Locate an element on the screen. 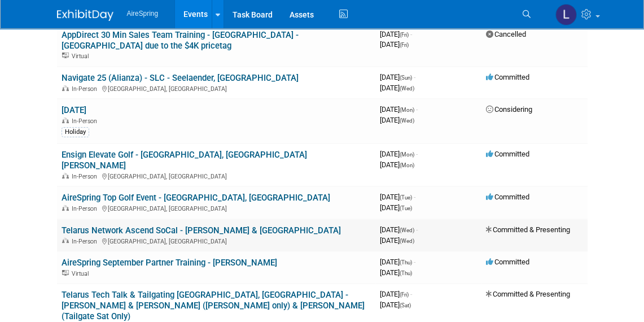  img: Lisa Chow is located at coordinates (566, 15).